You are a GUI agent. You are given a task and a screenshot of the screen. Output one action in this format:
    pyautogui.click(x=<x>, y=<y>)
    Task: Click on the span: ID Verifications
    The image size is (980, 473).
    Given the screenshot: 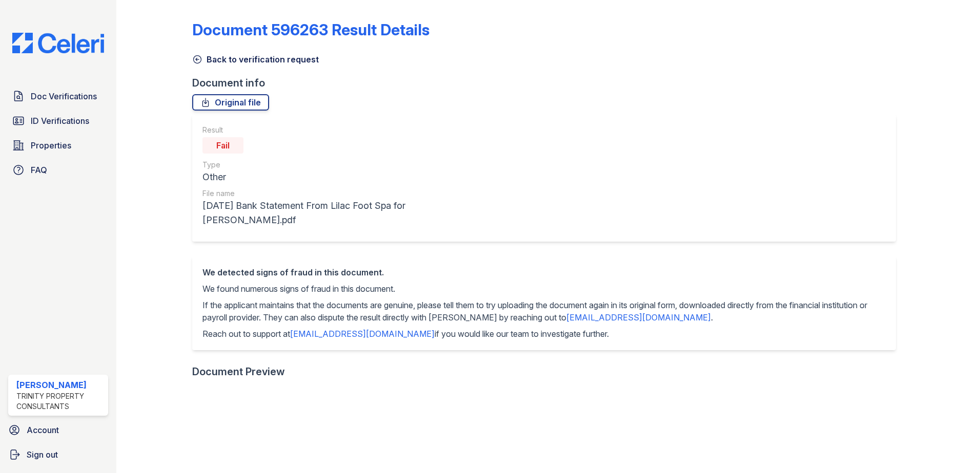 What is the action you would take?
    pyautogui.click(x=60, y=121)
    